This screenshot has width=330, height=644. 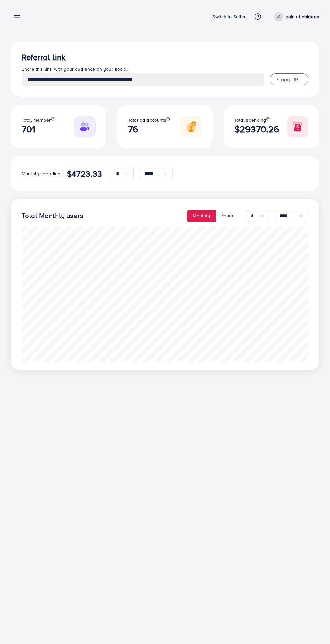 What do you see at coordinates (289, 79) in the screenshot?
I see `button: Copy URL` at bounding box center [289, 79].